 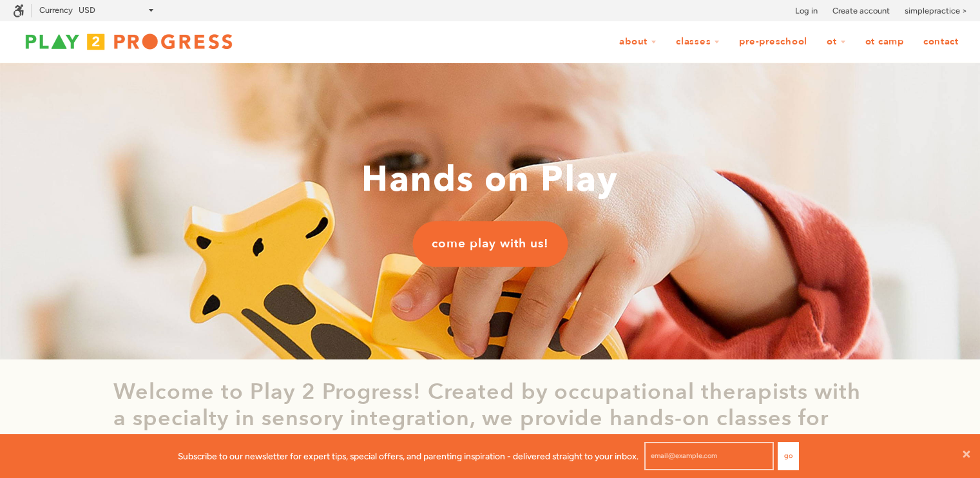 What do you see at coordinates (885, 42) in the screenshot?
I see `a: OT Camp` at bounding box center [885, 42].